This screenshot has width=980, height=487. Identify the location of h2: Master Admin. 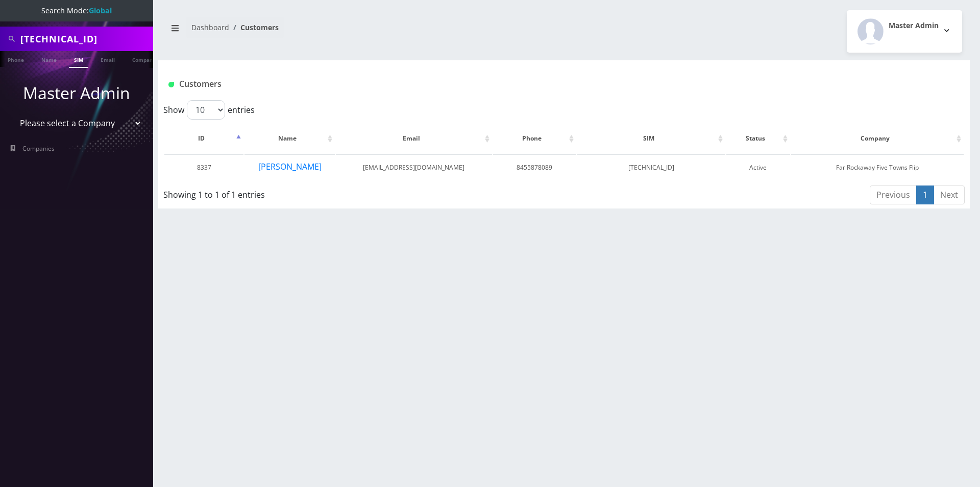
(913, 26).